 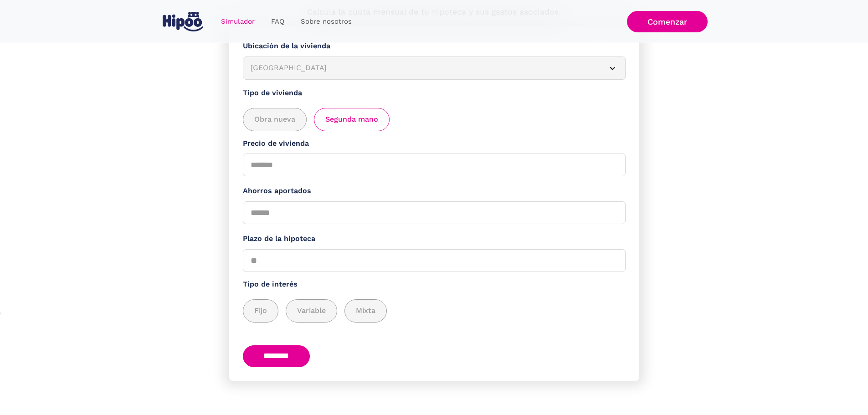 I want to click on label: Plazo de la hipoteca, so click(x=434, y=238).